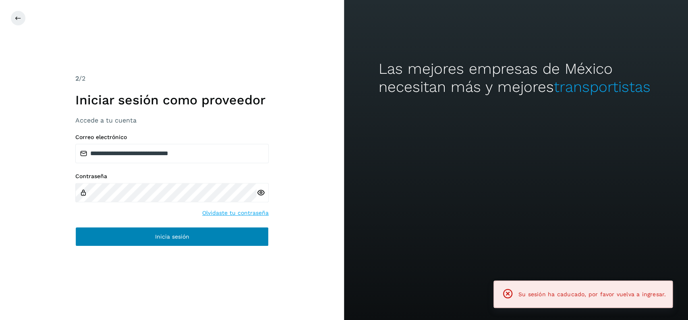 The height and width of the screenshot is (320, 688). I want to click on h2: Las mejores empresas de México necesitan más y mejores, so click(515, 78).